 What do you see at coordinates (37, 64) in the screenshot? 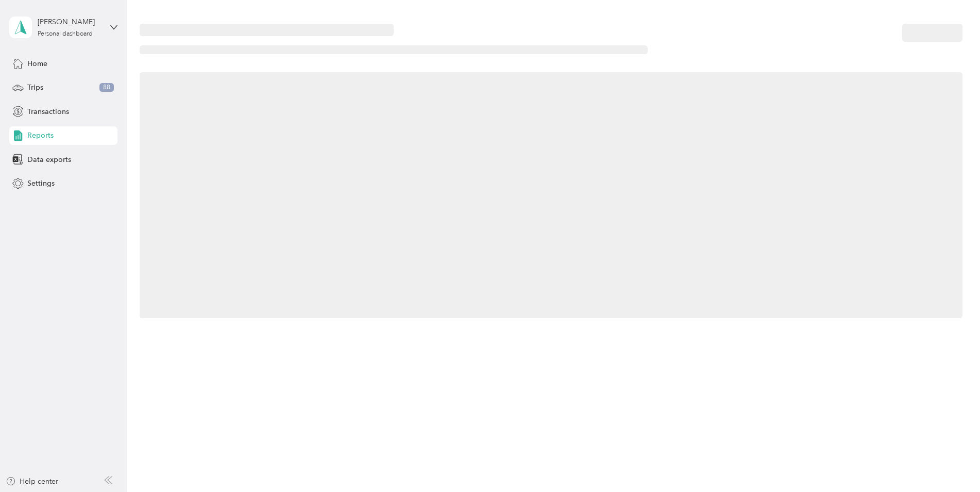
I see `span: Home` at bounding box center [37, 64].